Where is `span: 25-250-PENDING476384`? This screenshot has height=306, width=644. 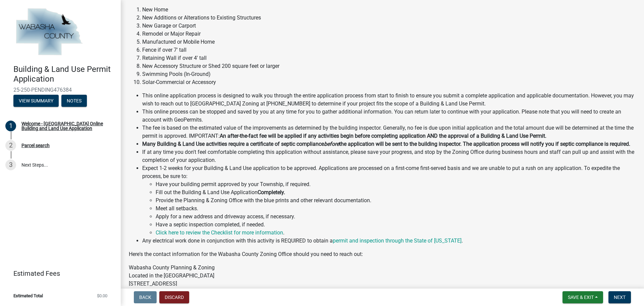
span: 25-250-PENDING476384 is located at coordinates (61, 90).